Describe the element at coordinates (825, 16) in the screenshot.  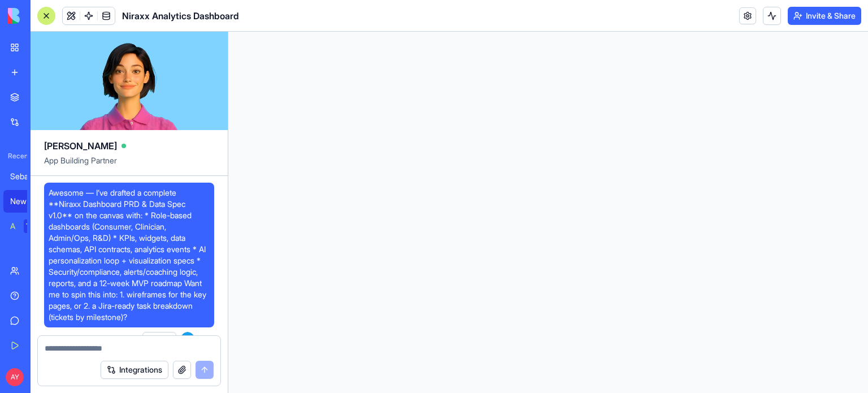
I see `button: Invite & Share` at that location.